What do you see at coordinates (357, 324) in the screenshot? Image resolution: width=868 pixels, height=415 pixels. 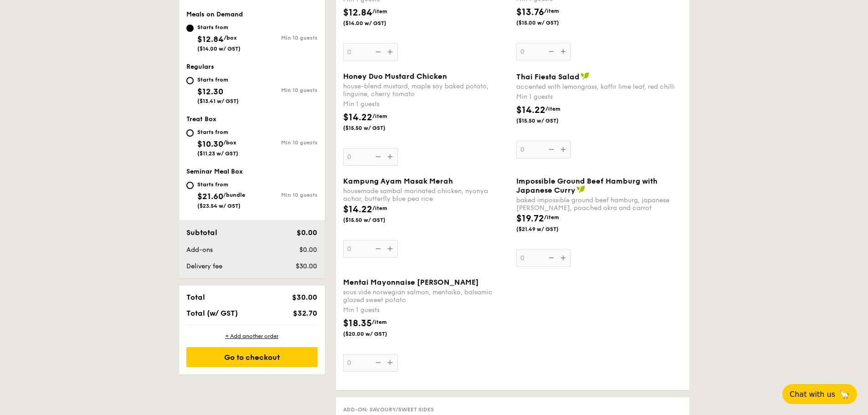 I see `span: $18.35` at bounding box center [357, 324].